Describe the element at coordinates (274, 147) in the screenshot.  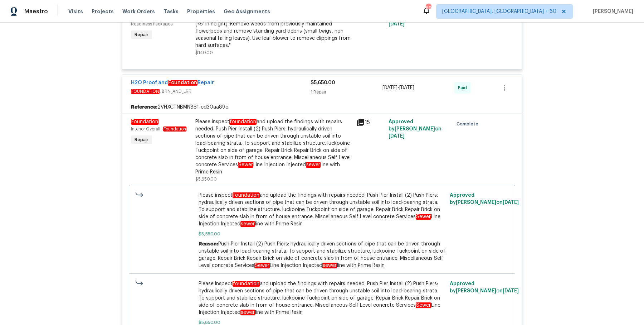
I see `div: Please inspect and upload the findings with repairs needed. Push Pier Install (2) Push Piers: hyd...` at that location.